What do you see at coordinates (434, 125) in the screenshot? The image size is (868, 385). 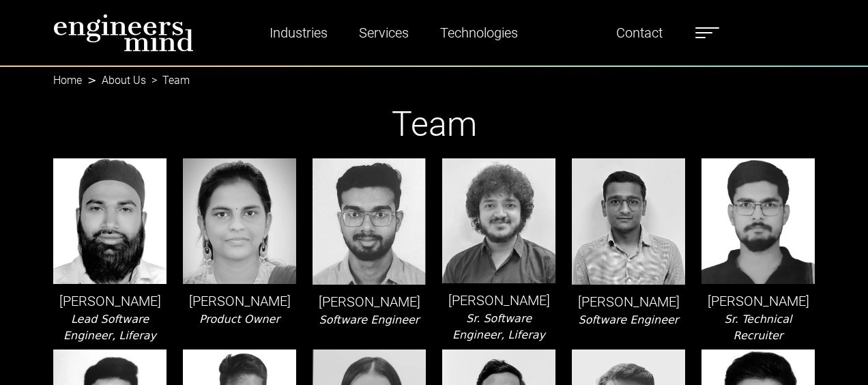 I see `h1: Team` at bounding box center [434, 125].